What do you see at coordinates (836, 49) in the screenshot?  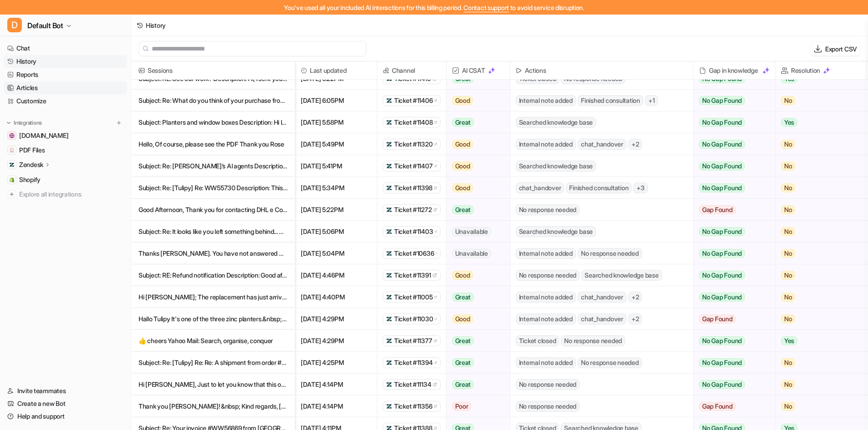 I see `button: Export CSV` at bounding box center [836, 49].